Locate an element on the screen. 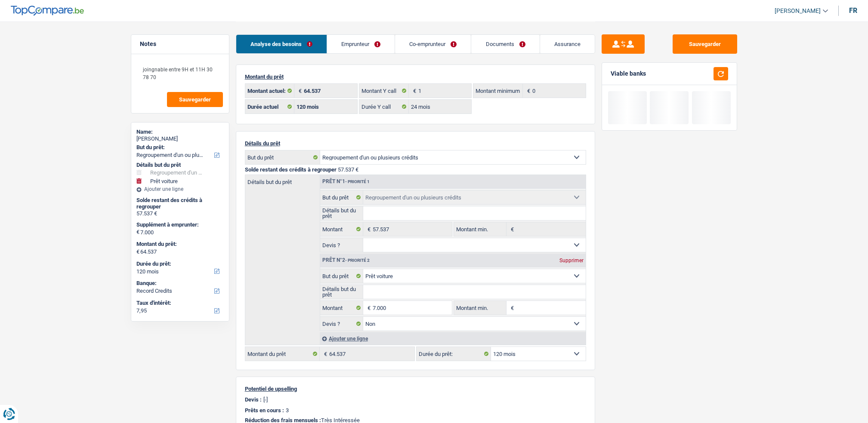 The height and width of the screenshot is (423, 868). label: Banque: is located at coordinates (179, 283).